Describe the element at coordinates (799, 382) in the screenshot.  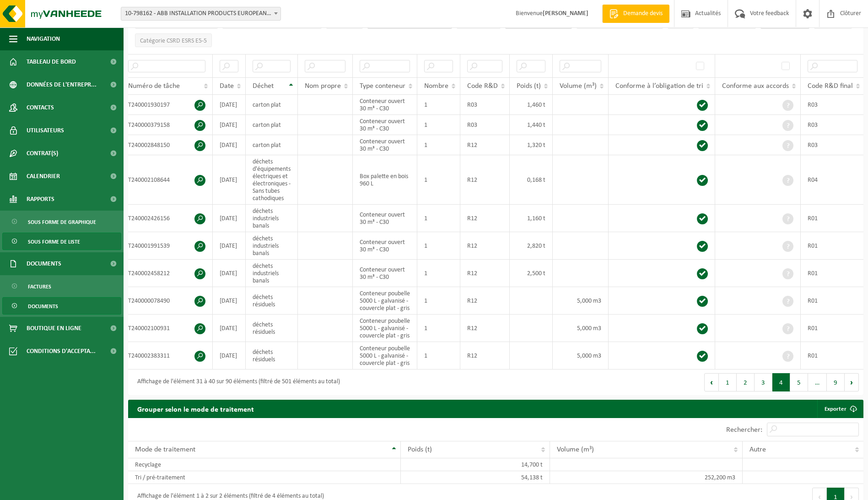
I see `button: 5` at that location.